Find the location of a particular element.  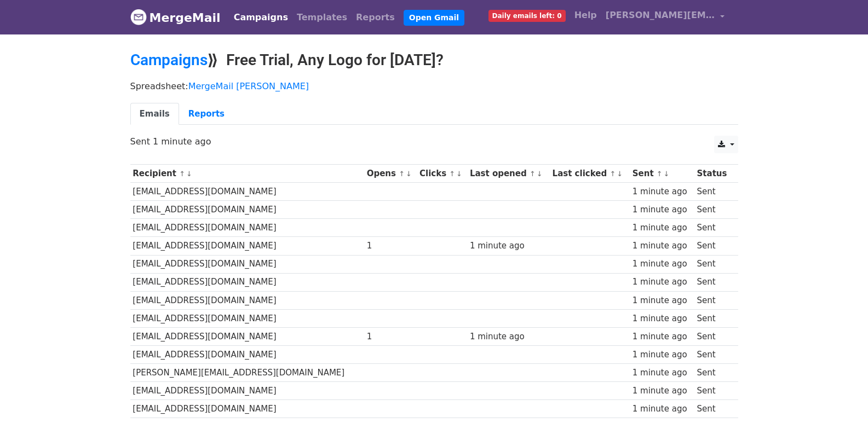

th: Last opened is located at coordinates (509, 173).